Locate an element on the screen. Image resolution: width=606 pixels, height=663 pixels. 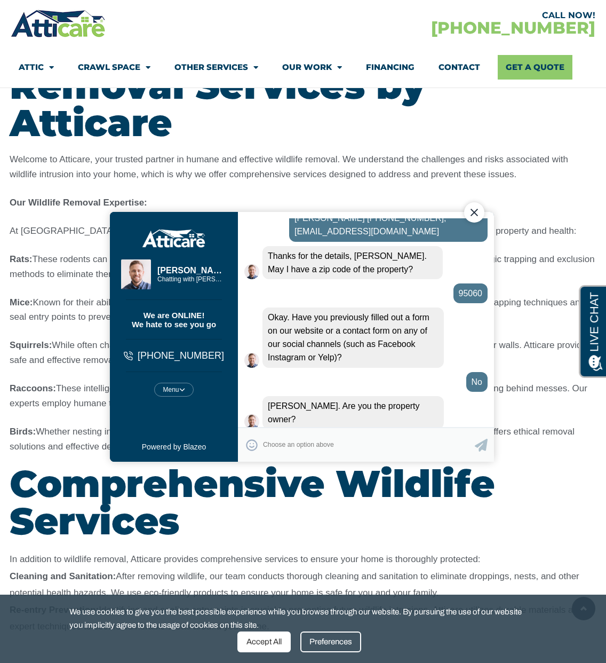
p: Whether nesting in vents or perching on roofs, birds can create sanitation issues and structural ... is located at coordinates (303, 439).